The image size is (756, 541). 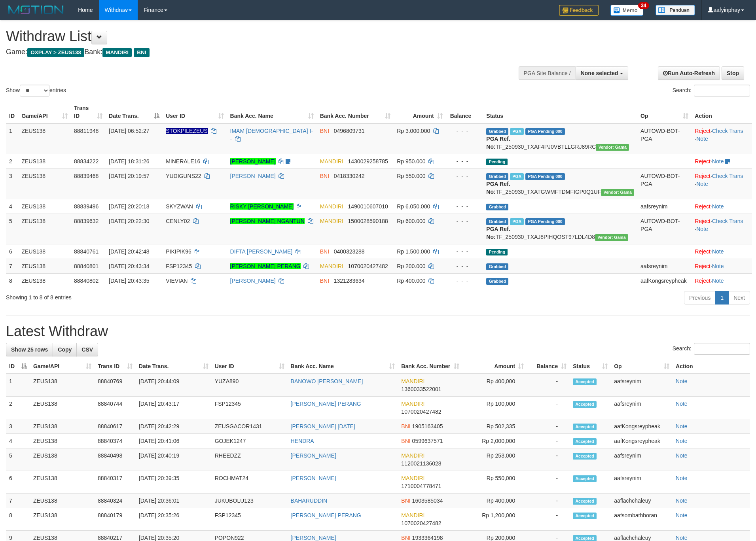 What do you see at coordinates (545, 131) in the screenshot?
I see `span: PGA Pending` at bounding box center [545, 131].